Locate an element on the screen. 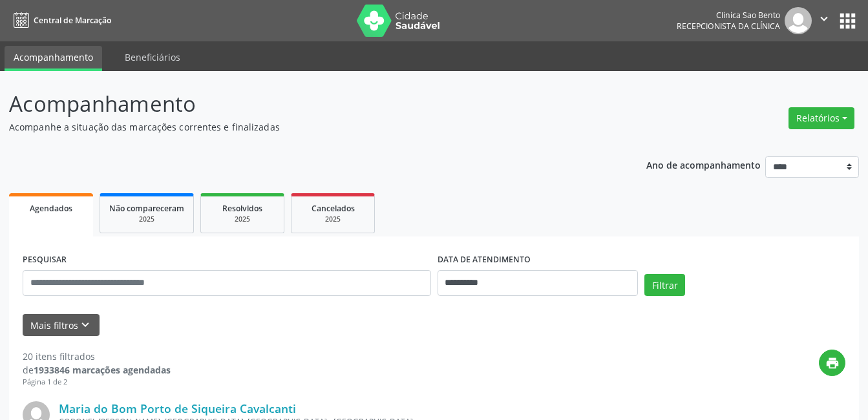 This screenshot has width=868, height=420. a: Central de Marcação is located at coordinates (60, 20).